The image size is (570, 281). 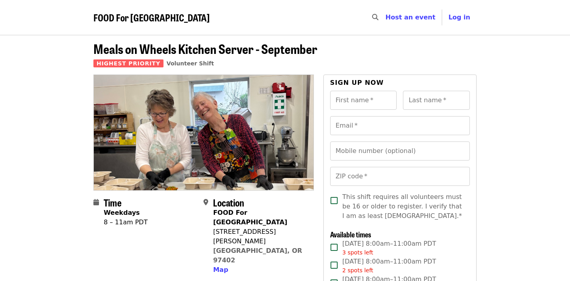 What do you see at coordinates (459, 17) in the screenshot?
I see `span: Log in` at bounding box center [459, 17].